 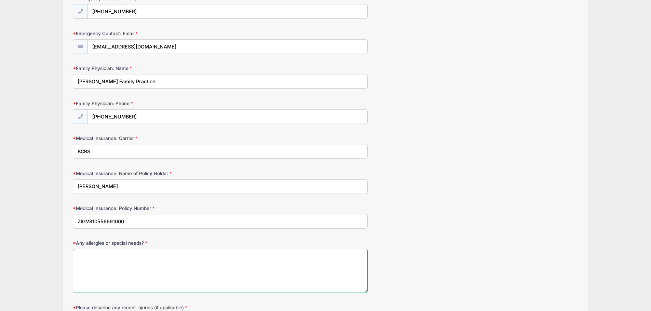 What do you see at coordinates (157, 174) in the screenshot?
I see `label: Medical Insurance: Name of Policy Holder` at bounding box center [157, 174].